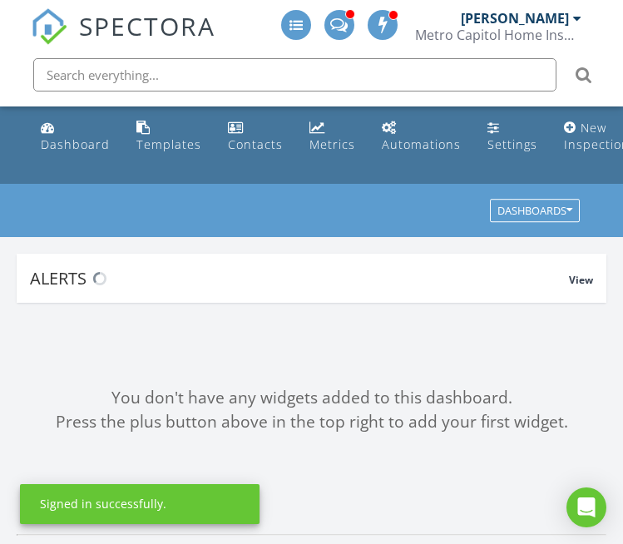 This screenshot has width=623, height=544. Describe the element at coordinates (169, 136) in the screenshot. I see `a: Templates` at that location.